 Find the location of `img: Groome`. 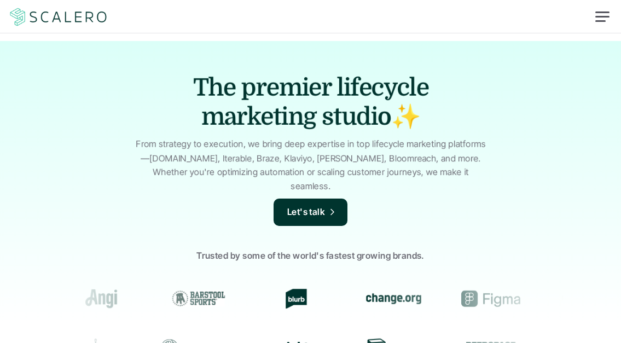

img: Groome is located at coordinates (588, 298).